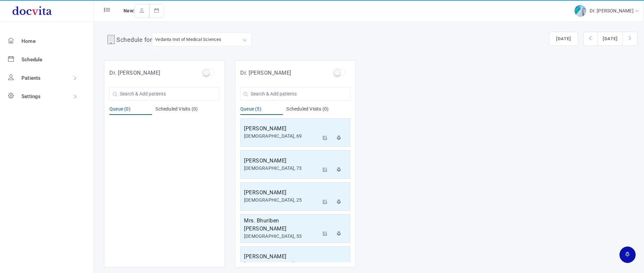 The width and height of the screenshot is (644, 273). I want to click on div: Vedanta Inst of Medical Sciences, so click(188, 39).